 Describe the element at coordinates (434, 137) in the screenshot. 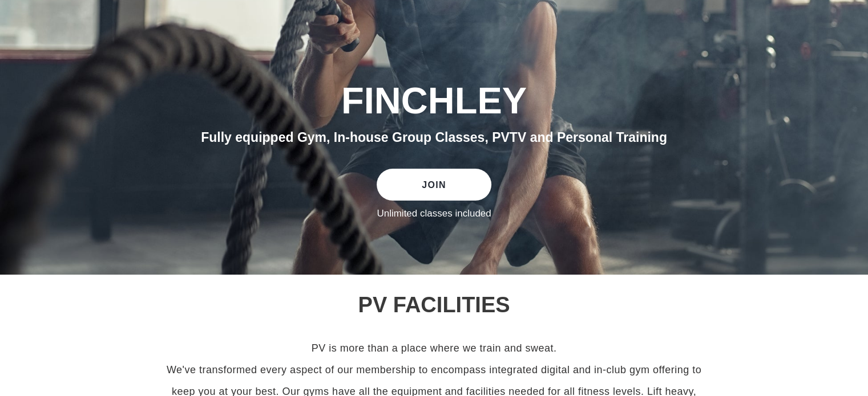

I see `span: Fully equipped Gym, In-house Group Classes, PVTV and Personal Training` at that location.